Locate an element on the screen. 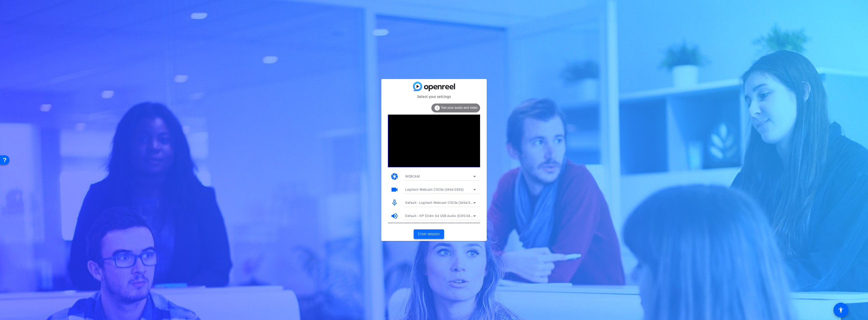  img: blue-gradient.svg is located at coordinates (434, 86).